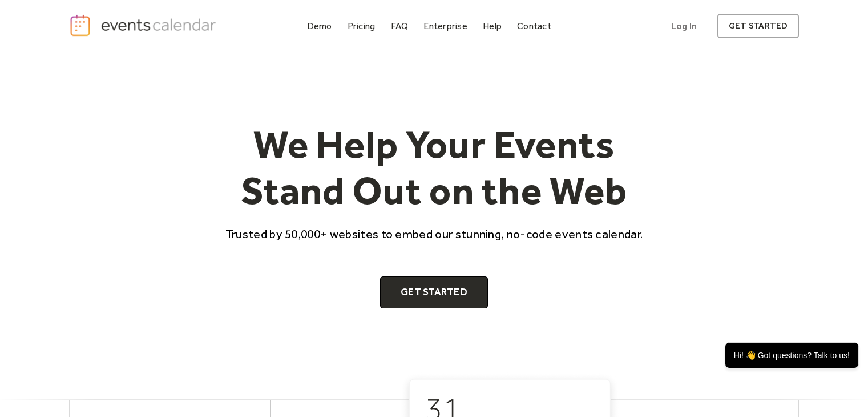 The image size is (868, 417). What do you see at coordinates (144, 25) in the screenshot?
I see `a: home` at bounding box center [144, 25].